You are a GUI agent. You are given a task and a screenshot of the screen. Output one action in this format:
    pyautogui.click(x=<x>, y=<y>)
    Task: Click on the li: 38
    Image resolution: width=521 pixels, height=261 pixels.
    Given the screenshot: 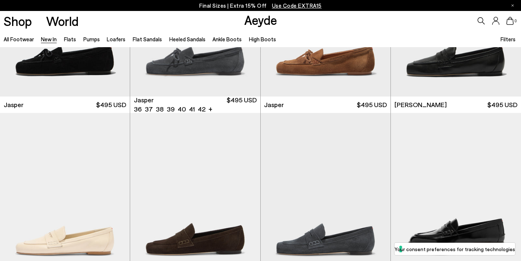 What is the action you would take?
    pyautogui.click(x=160, y=109)
    